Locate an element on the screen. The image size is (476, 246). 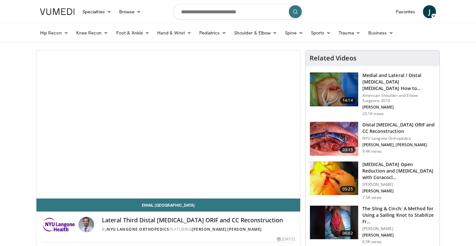
a: Hand & Wrist is located at coordinates (174, 33).